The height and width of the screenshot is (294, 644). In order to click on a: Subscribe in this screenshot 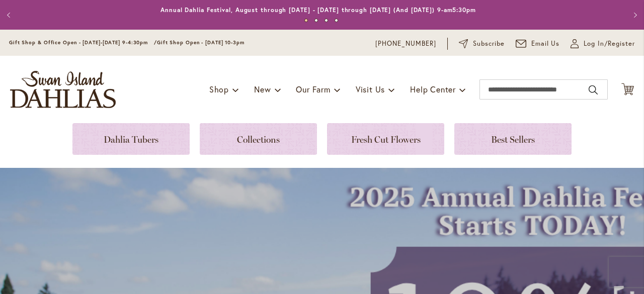, I will do `click(482, 44)`.